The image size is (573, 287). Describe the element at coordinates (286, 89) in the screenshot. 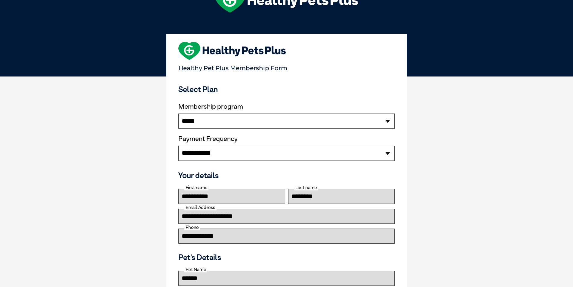

I see `h3: Select Plan` at that location.